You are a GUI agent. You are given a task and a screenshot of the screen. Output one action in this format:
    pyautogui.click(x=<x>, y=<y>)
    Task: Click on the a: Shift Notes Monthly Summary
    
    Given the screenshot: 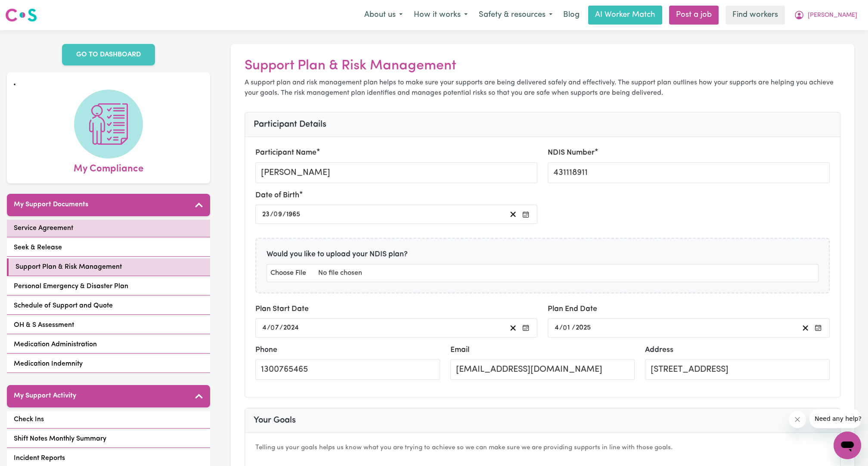 What is the action you would take?
    pyautogui.click(x=108, y=439)
    